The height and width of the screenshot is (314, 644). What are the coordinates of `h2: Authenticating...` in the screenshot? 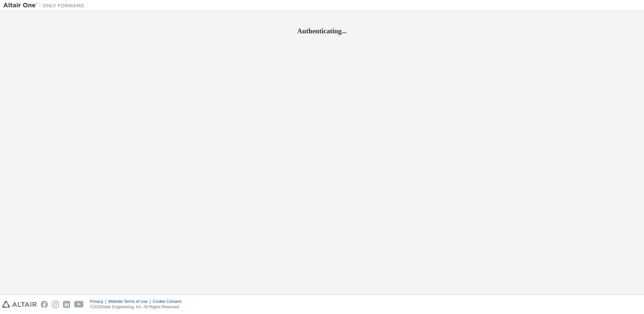 It's located at (322, 31).